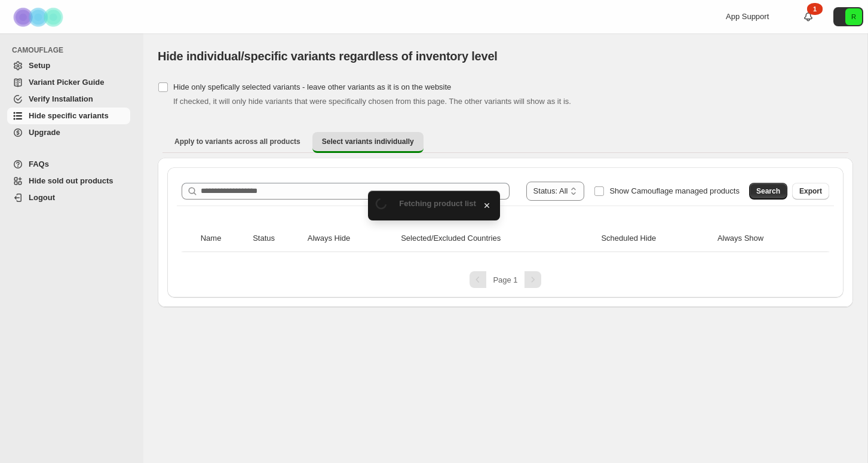 The height and width of the screenshot is (463, 868). Describe the element at coordinates (747, 16) in the screenshot. I see `span: App Support` at that location.